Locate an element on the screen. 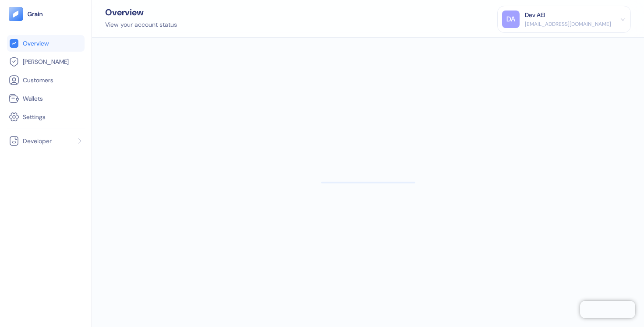  span: Developer is located at coordinates (37, 141).